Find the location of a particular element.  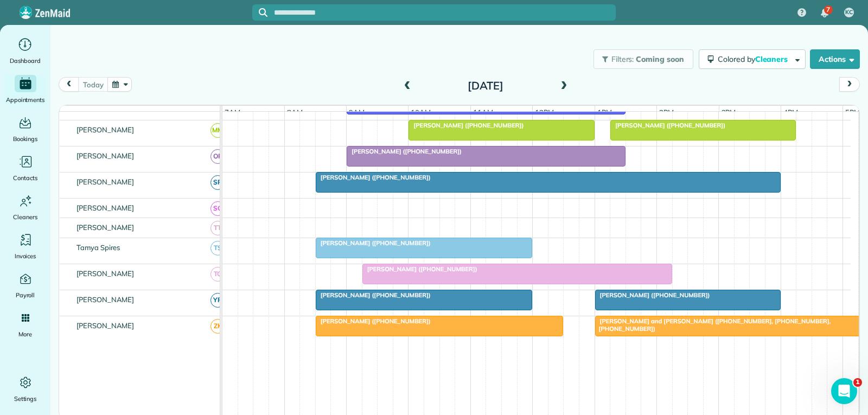

span: OR is located at coordinates (217, 156).